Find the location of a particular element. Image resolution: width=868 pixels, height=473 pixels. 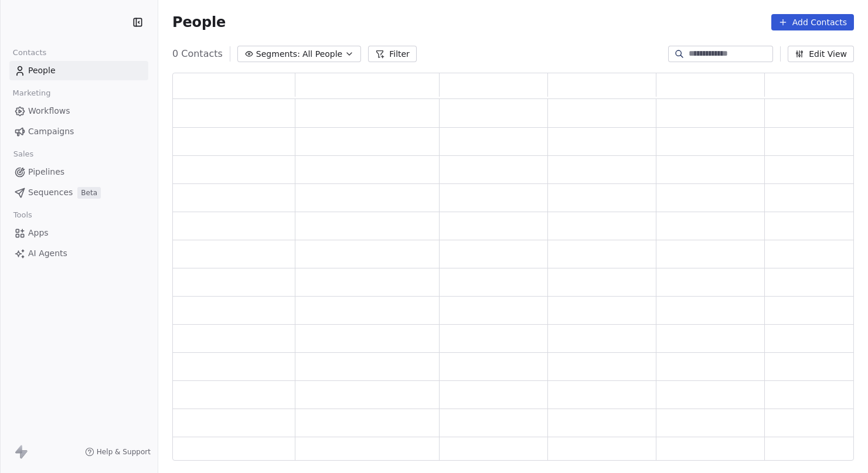

button: Edit View is located at coordinates (821, 54).